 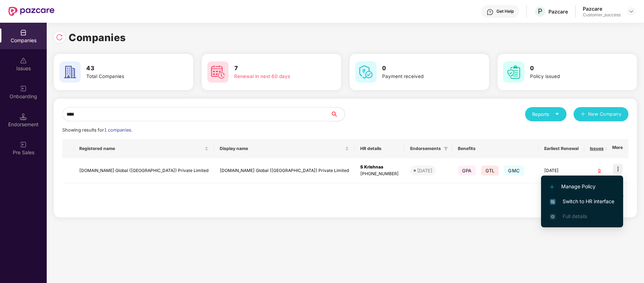 I want to click on img: svg+xml;base64,PHN2ZyBpZD0iSGVscC0zMngzMiIgeG1sbnM9Imh0dHA6Ly93d3cudzMub3JnLzIwMDAvc3ZnIiB3aWR0aD..., so click(x=490, y=12).